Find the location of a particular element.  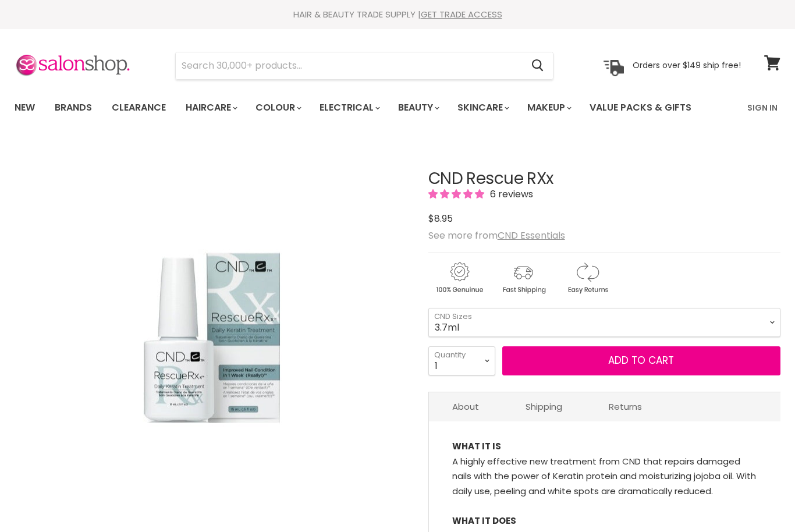

span: 6 reviews is located at coordinates (510, 193).